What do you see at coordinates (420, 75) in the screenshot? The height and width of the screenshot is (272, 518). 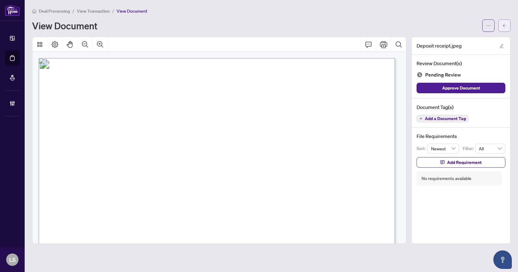 I see `img: Document Status` at bounding box center [420, 75].